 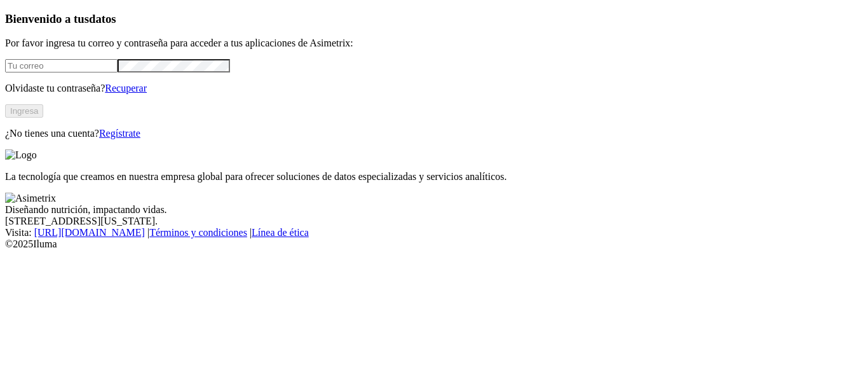 I want to click on div: Visita : | |, so click(x=434, y=233).